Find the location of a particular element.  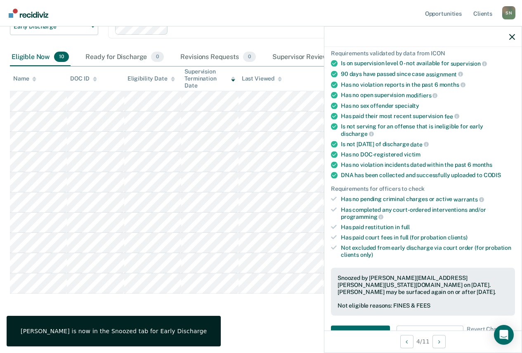

span: fee is located at coordinates (452, 116).